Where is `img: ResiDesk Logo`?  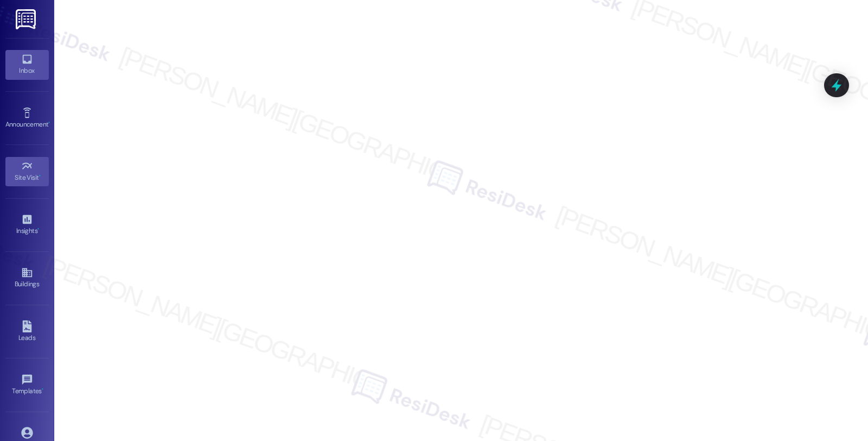 img: ResiDesk Logo is located at coordinates (27, 19).